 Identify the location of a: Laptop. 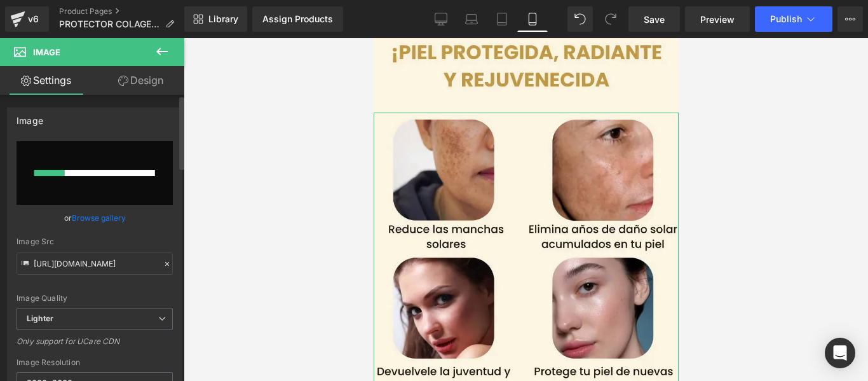
(471, 19).